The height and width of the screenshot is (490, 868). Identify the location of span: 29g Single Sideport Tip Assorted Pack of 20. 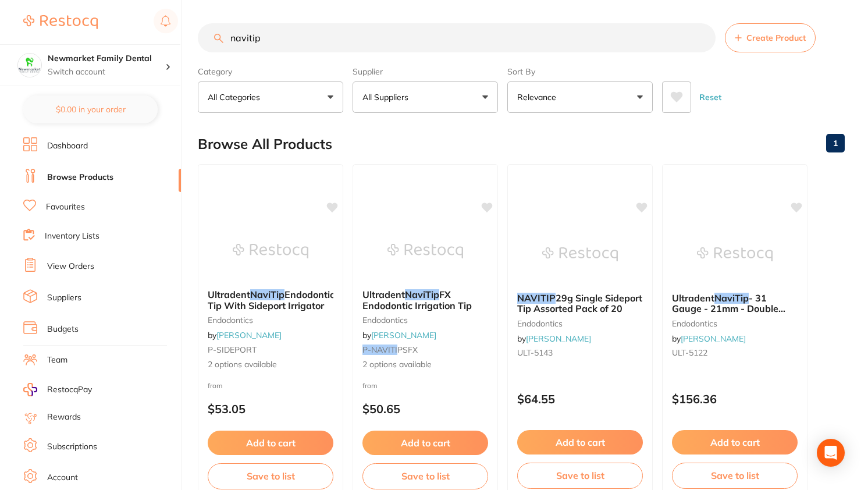
(580, 303).